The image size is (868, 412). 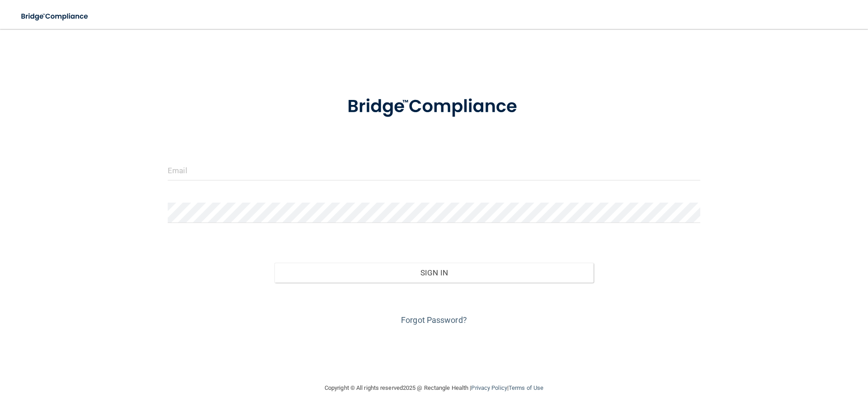 I want to click on div: Copyright © All rights reserved 2025 @ Rectangle Health | |, so click(x=434, y=388).